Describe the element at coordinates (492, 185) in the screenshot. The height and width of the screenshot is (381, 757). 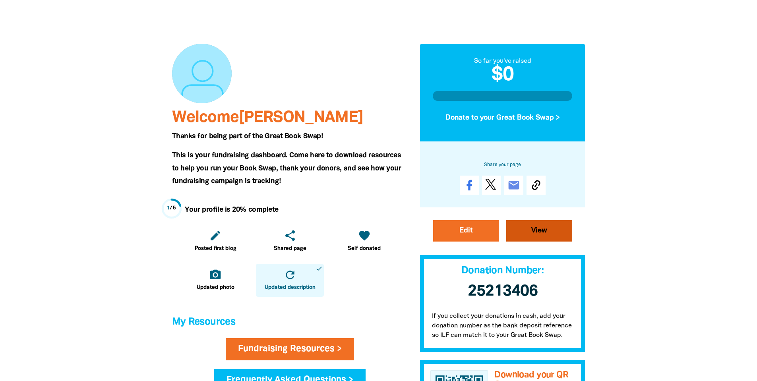
I see `a: Post` at that location.